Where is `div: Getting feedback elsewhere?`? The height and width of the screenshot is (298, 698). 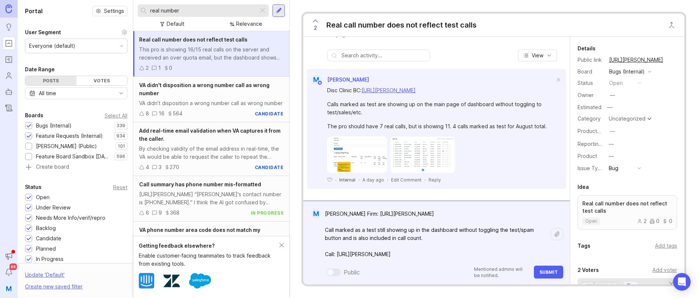 div: Getting feedback elsewhere? is located at coordinates (209, 246).